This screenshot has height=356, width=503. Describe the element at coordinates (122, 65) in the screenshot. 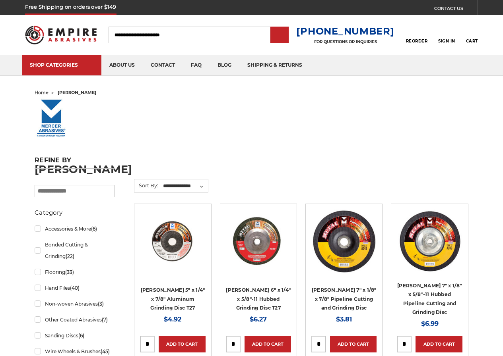

I see `a: about us` at that location.